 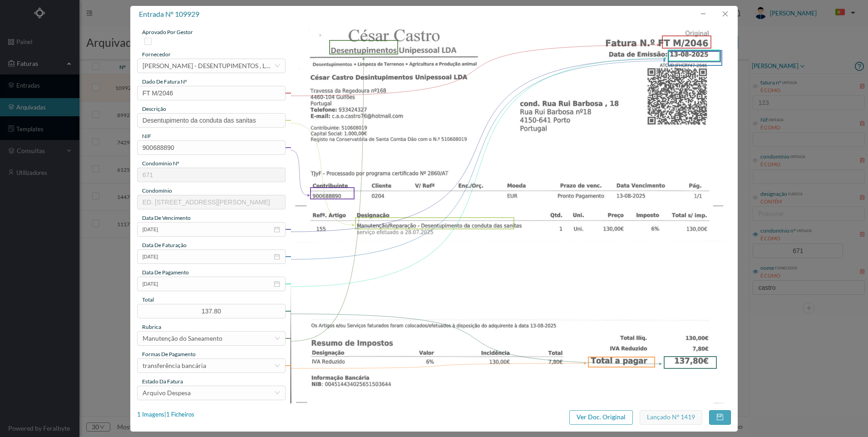 What do you see at coordinates (156, 54) in the screenshot?
I see `span: fornecedor` at bounding box center [156, 54].